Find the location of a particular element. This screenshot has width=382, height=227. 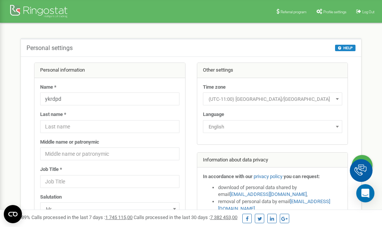

label: Last name * is located at coordinates (53, 114).